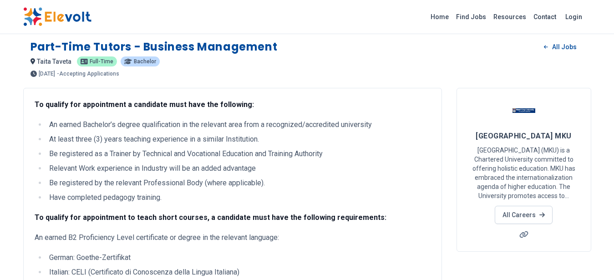 The width and height of the screenshot is (614, 280). Describe the element at coordinates (439, 17) in the screenshot. I see `a: Home` at that location.